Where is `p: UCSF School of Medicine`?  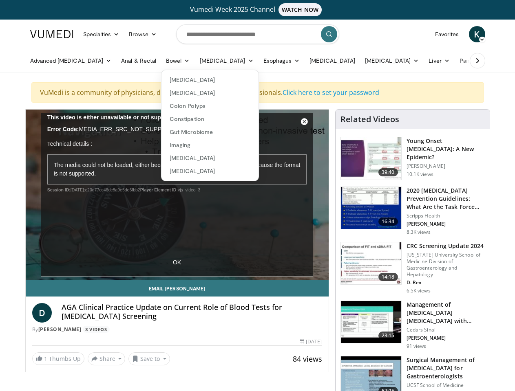
p: UCSF School of Medicine is located at coordinates (445, 386).